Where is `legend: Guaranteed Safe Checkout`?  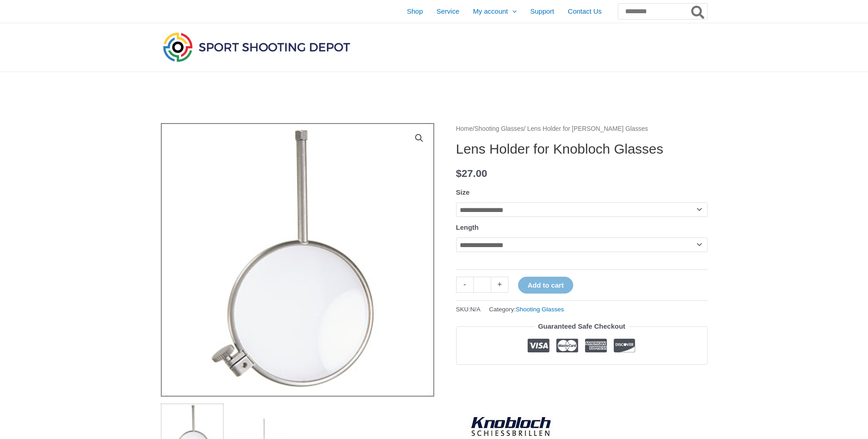
legend: Guaranteed Safe Checkout is located at coordinates (582, 327).